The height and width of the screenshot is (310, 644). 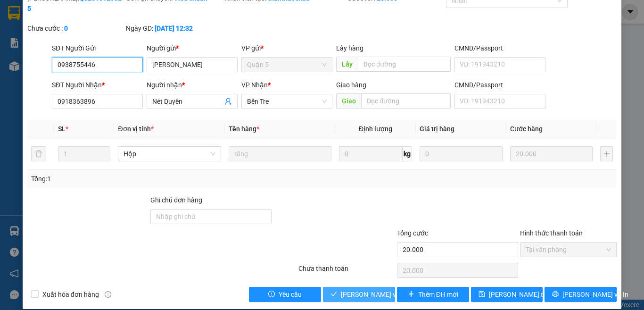 I want to click on span: kg, so click(x=408, y=154).